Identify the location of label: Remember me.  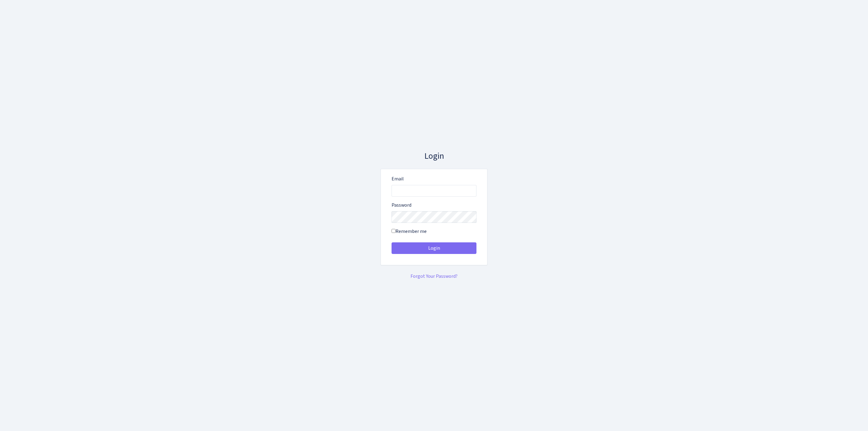
(409, 232).